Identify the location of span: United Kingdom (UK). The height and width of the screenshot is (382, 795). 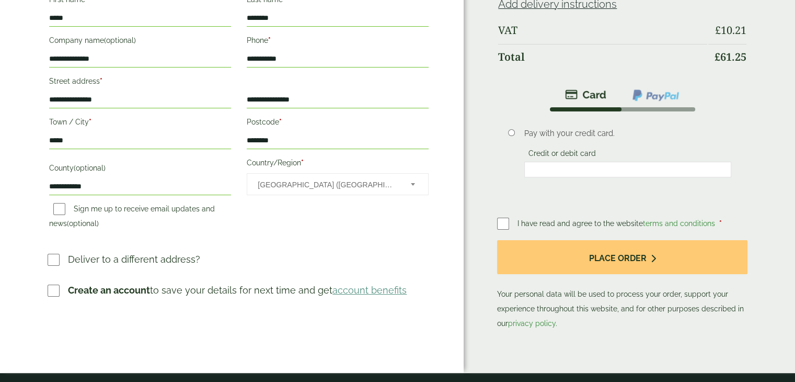
(327, 185).